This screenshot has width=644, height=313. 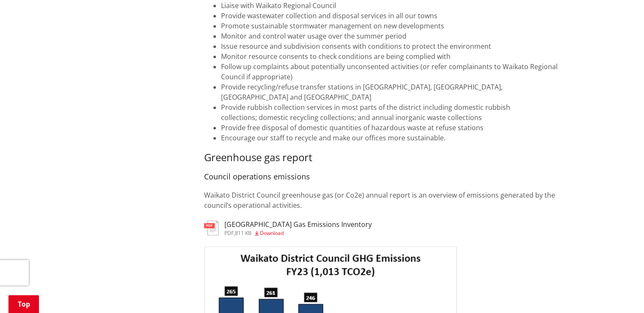 What do you see at coordinates (393, 46) in the screenshot?
I see `li: Issue resource and subdivision consents with conditions to protect the environment` at bounding box center [393, 46].